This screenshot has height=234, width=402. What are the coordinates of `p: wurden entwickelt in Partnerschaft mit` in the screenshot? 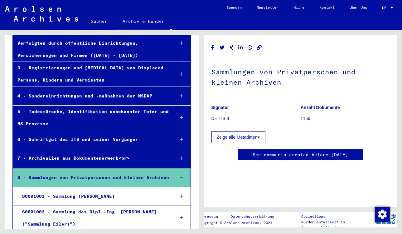 It's located at (337, 225).